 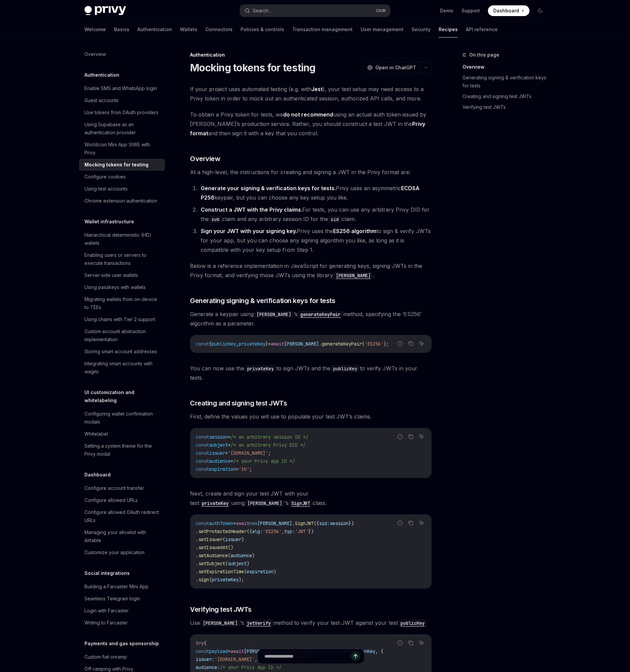 I want to click on strong: Construct a JWT with the Privy claims., so click(x=251, y=210).